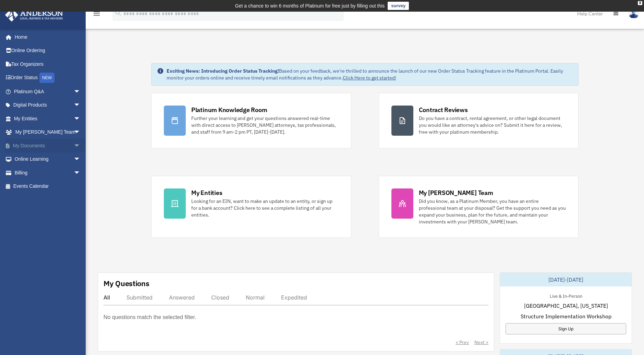 The image size is (644, 355). What do you see at coordinates (251, 207) in the screenshot?
I see `a: My Entities Looking for an EIN, want to make an update to an entity, or sign up for a bank accoun...` at bounding box center [251, 207].